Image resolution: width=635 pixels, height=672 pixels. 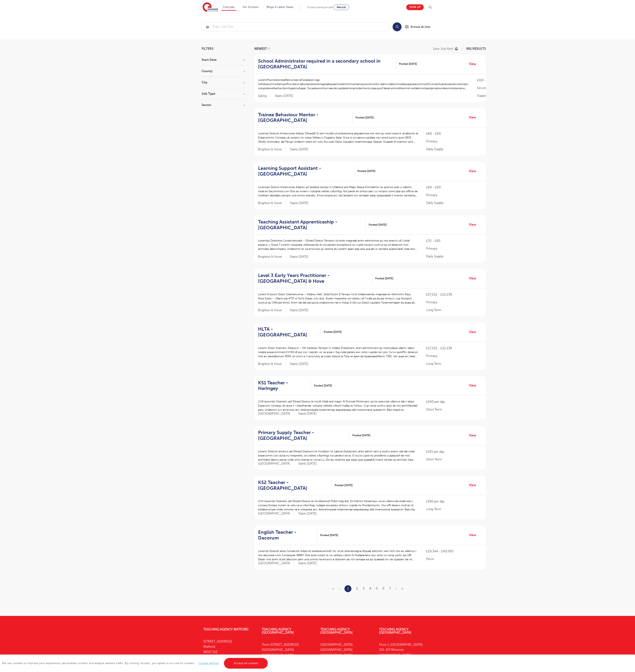 What do you see at coordinates (357, 589) in the screenshot?
I see `a: 2` at bounding box center [357, 589].